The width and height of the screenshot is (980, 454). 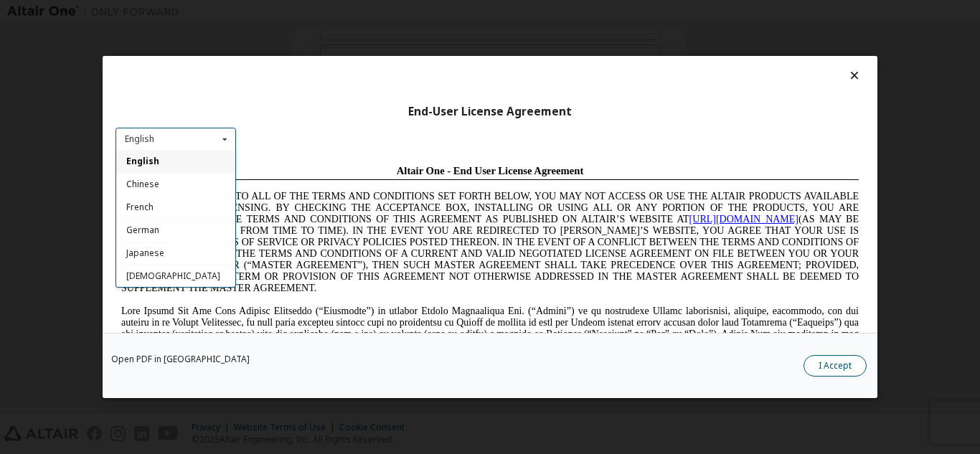 What do you see at coordinates (375, 197) in the screenshot?
I see `span: Lore Ipsumd Sit Ame Cons Adipisc Elitseddo (“Eiusmodte”) in utlabor Etdolo Magnaaliqua Eni. (“Adm...` at bounding box center [375, 197].